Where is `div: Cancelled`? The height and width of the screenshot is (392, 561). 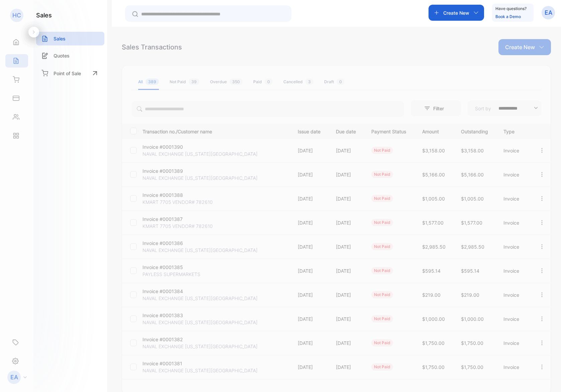
div: Cancelled is located at coordinates (298, 82).